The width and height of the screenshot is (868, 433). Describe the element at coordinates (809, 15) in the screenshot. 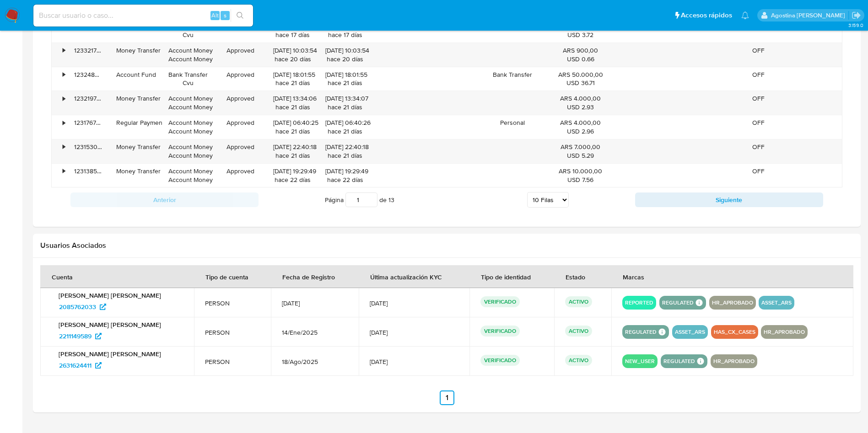

I see `p: agostina.faruolo@mercadolibre.com` at that location.